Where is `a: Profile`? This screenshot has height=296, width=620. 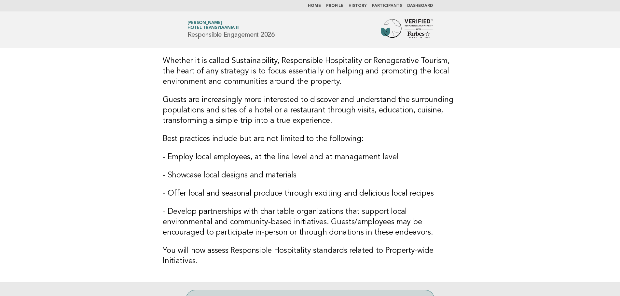
a: Profile is located at coordinates (334, 6).